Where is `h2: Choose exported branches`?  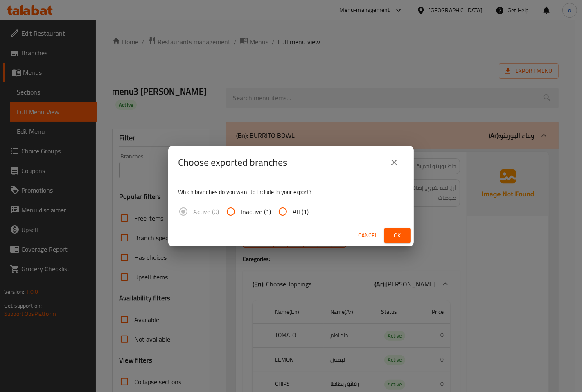
h2: Choose exported branches is located at coordinates (232, 162).